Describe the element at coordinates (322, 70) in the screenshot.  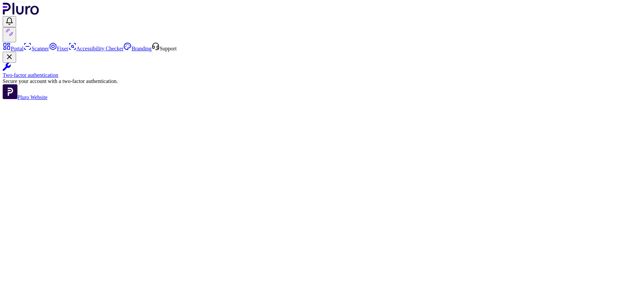
I see `a: Two-factor authentication` at that location.